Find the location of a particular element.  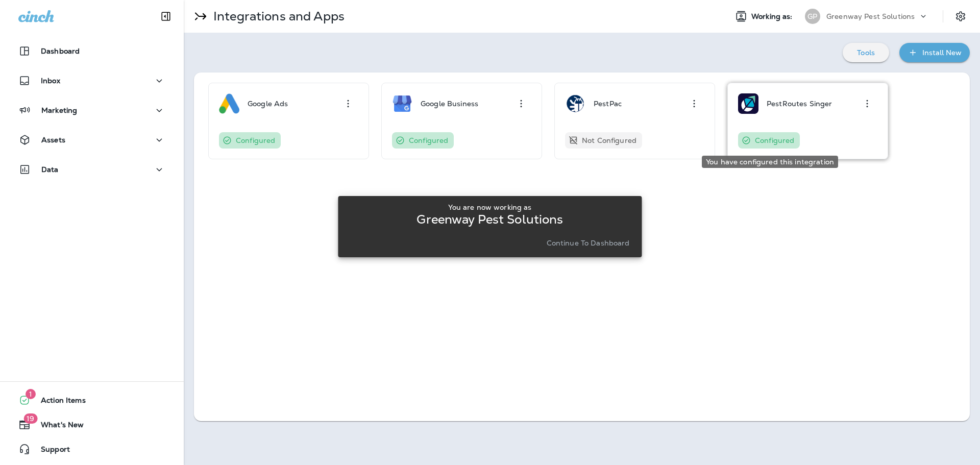

button: Support is located at coordinates (92, 449).